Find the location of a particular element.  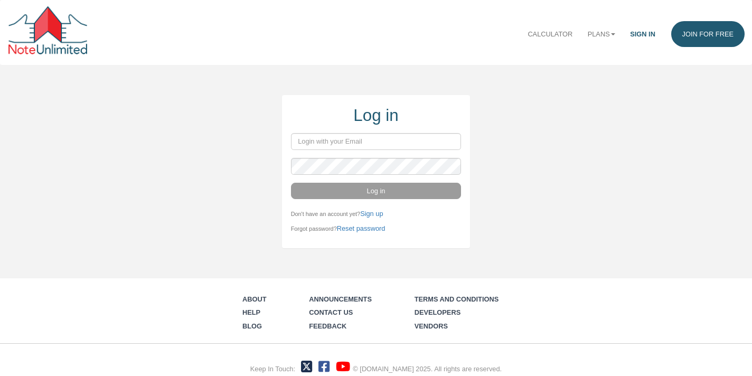

a: Join for FREE is located at coordinates (707, 34).